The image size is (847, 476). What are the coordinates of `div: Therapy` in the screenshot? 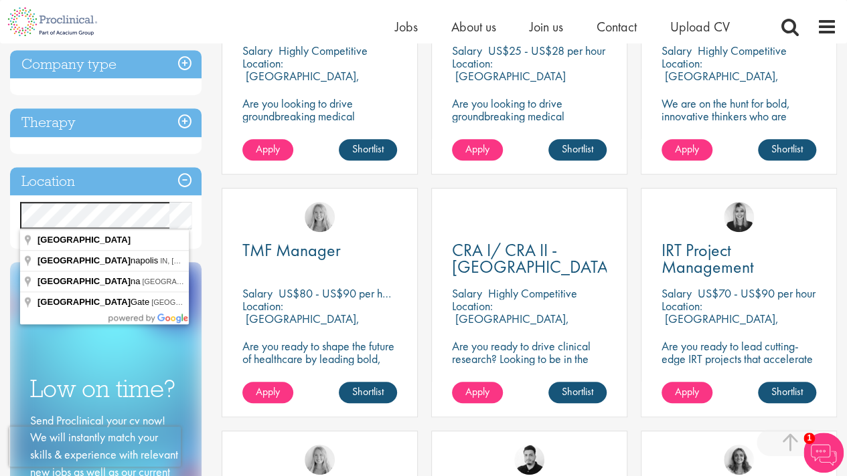 It's located at (106, 122).